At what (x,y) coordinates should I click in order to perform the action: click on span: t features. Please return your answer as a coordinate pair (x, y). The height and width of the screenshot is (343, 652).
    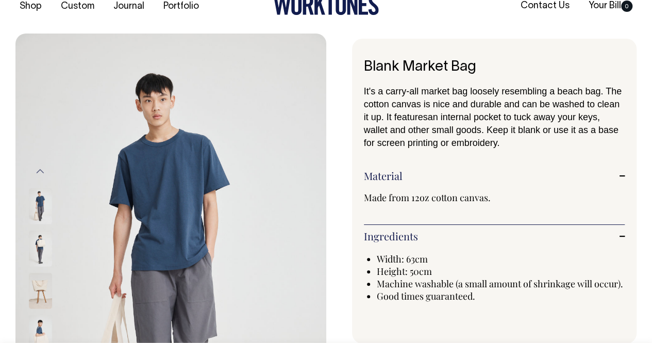
    Looking at the image, I should click on (408, 117).